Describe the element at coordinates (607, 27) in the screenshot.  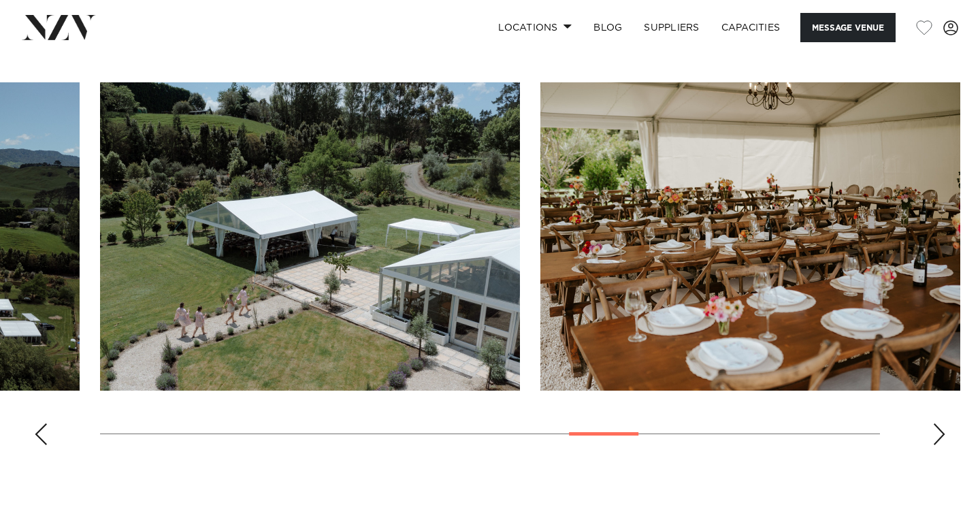
I see `a: BLOG` at that location.